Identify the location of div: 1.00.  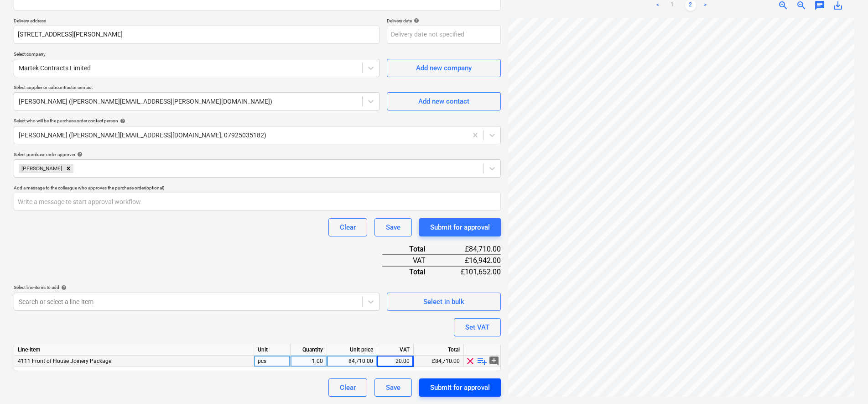
(309, 361).